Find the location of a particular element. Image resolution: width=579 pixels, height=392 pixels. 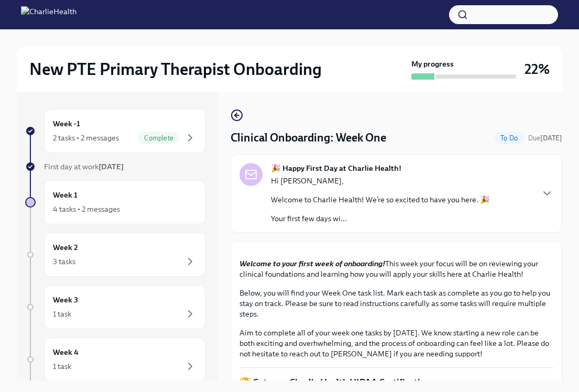

strong: My progress is located at coordinates (432, 64).